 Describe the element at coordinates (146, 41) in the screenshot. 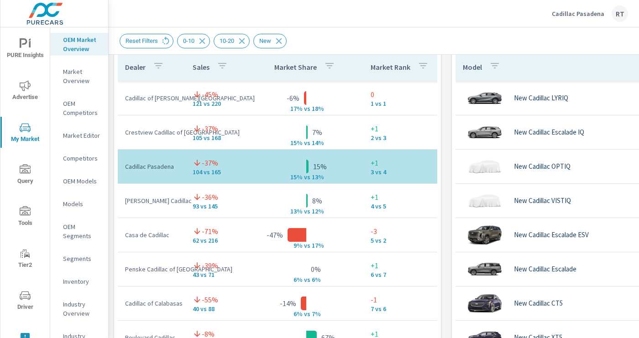

I see `div: Reset Filters` at that location.